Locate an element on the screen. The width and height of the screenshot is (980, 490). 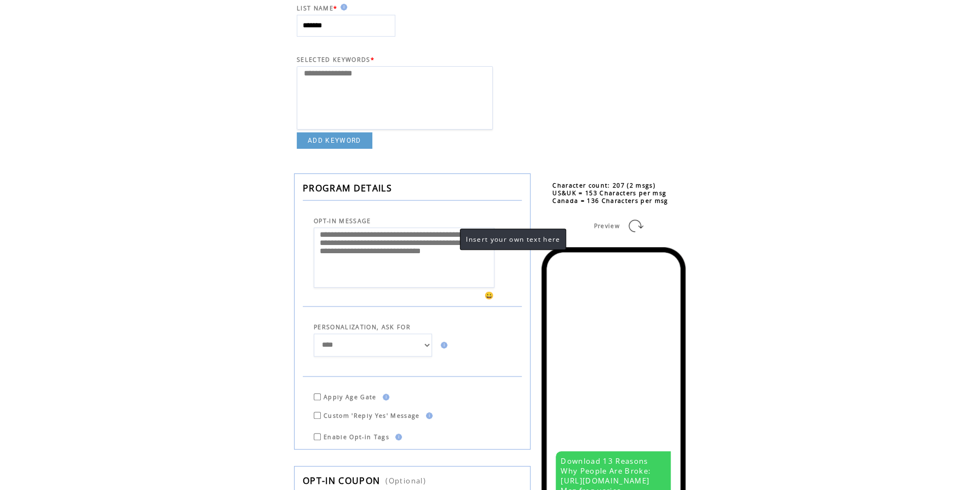
span: (Optional) is located at coordinates (406, 481).